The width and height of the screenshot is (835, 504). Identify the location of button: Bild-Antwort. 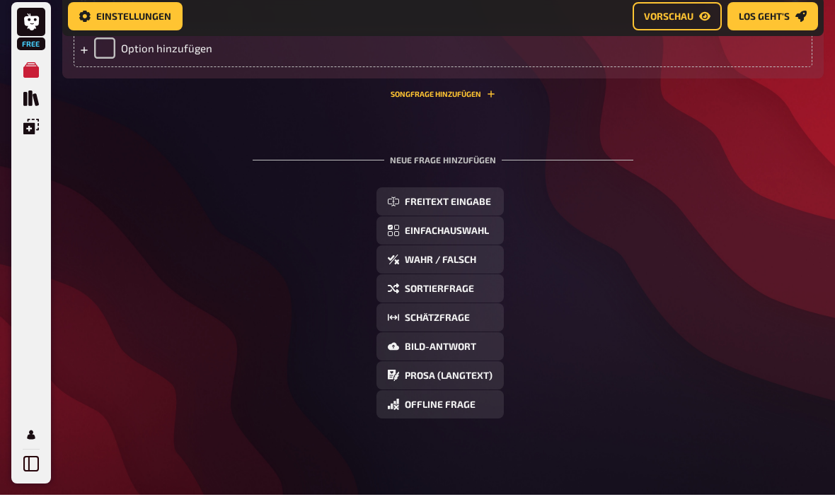
(440, 356).